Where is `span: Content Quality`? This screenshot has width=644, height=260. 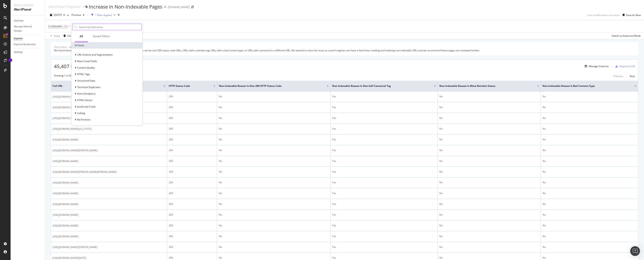 span: Content Quality is located at coordinates (86, 68).